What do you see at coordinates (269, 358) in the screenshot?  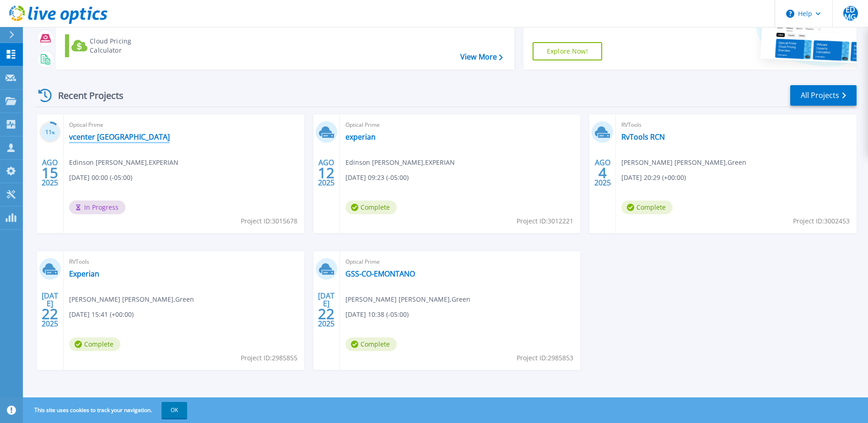 I see `span: Project ID: 2985855` at bounding box center [269, 358].